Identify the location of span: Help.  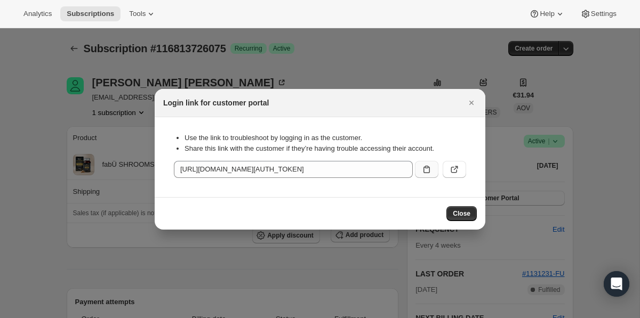
(546, 14).